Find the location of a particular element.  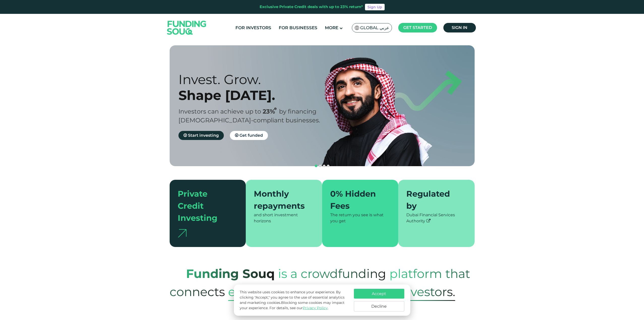

button: Decline is located at coordinates (379, 306).